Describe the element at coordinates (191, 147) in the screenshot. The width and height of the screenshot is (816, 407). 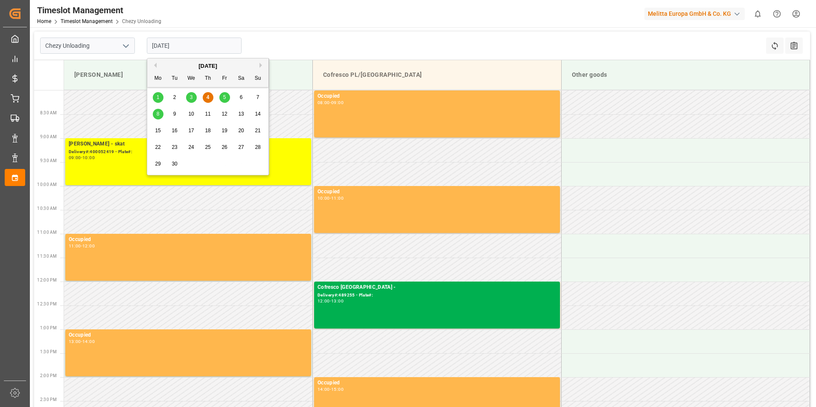
I see `span: 24` at that location.